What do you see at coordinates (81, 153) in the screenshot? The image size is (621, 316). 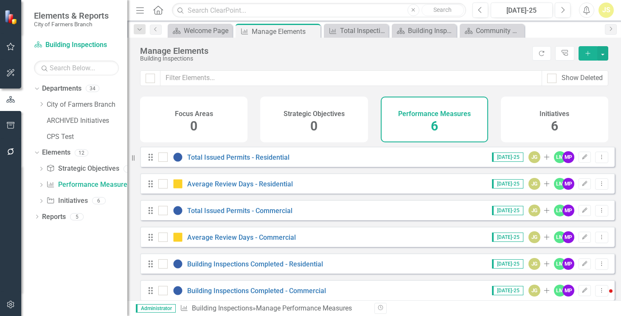 I see `div: 12` at bounding box center [81, 153].